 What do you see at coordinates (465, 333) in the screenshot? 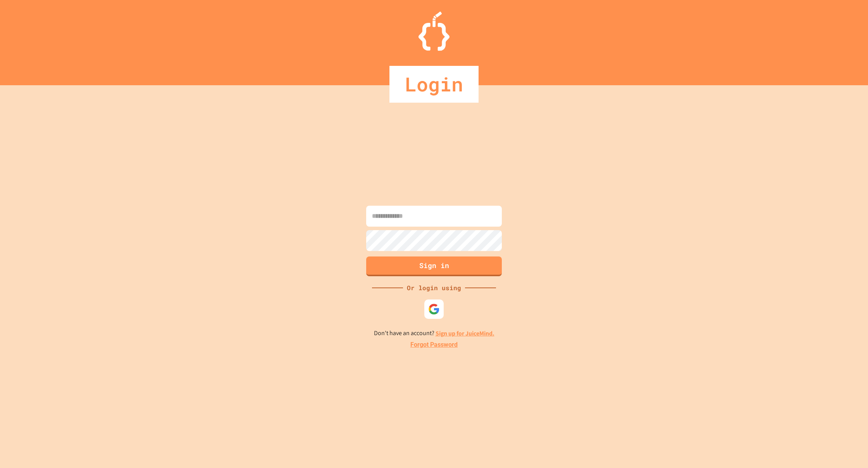
I see `a: Sign up for JuiceMind.` at bounding box center [465, 333].